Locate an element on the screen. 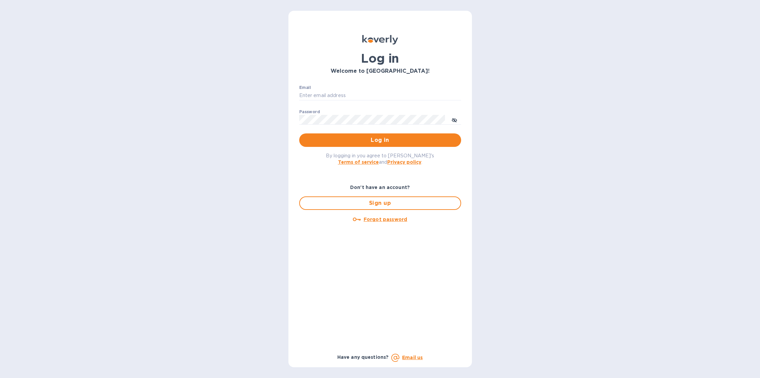 The image size is (760, 378). img: Koverly is located at coordinates (380, 40).